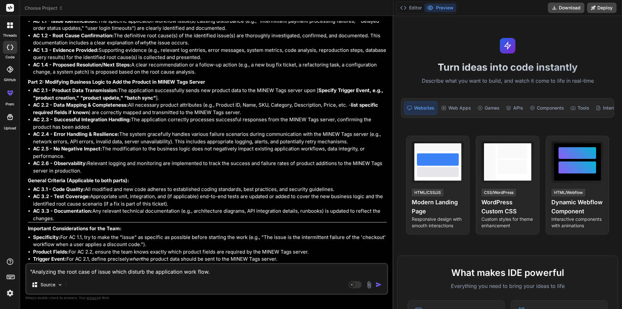 The image size is (622, 309). What do you see at coordinates (10, 80) in the screenshot?
I see `label: GitHub` at bounding box center [10, 80].